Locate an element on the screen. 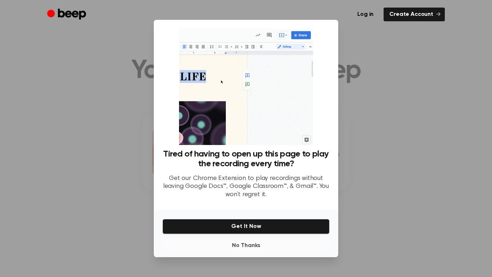  a: Beep is located at coordinates (67, 14).